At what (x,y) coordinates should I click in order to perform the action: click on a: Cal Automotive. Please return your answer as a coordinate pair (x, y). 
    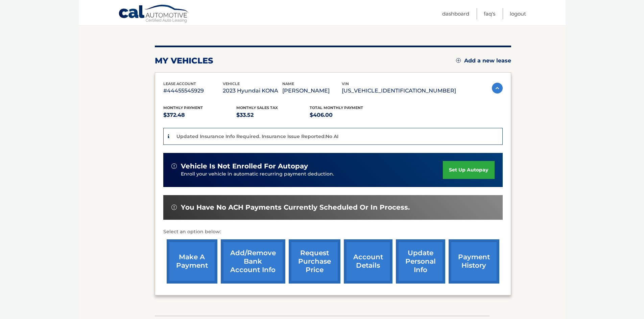
    Looking at the image, I should click on (154, 14).